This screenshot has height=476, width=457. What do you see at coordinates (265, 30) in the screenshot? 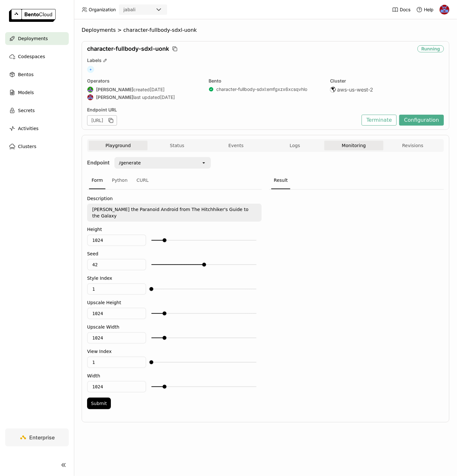
I see `nav: Breadcrumbs navigation` at bounding box center [265, 30].